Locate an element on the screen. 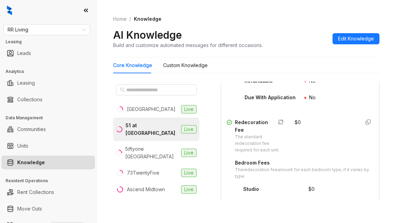  span: No is located at coordinates (312, 97).